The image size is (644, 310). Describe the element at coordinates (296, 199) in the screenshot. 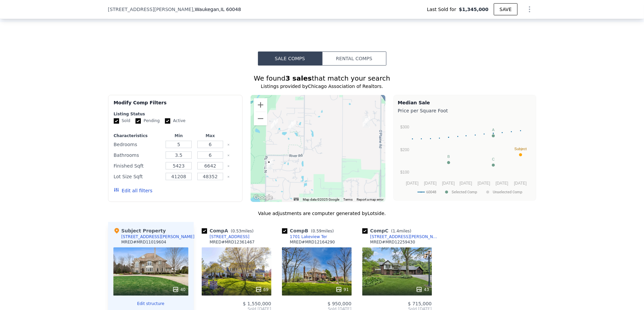

I see `button: Keyboard shortcuts` at that location.